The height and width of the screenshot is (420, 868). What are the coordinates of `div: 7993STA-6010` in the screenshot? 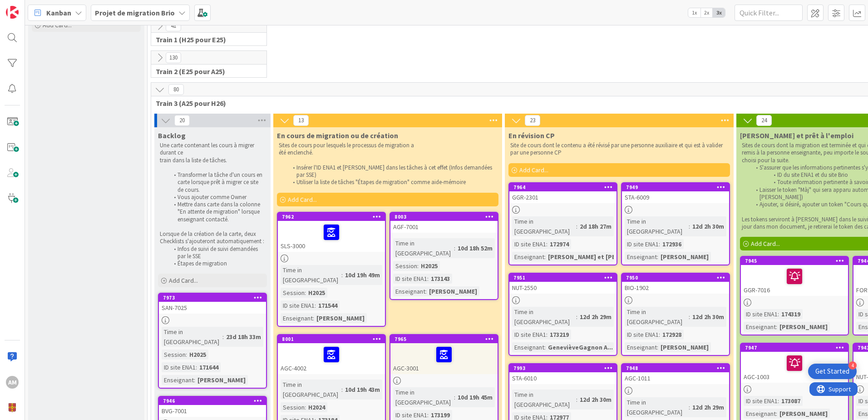 It's located at (563, 374).